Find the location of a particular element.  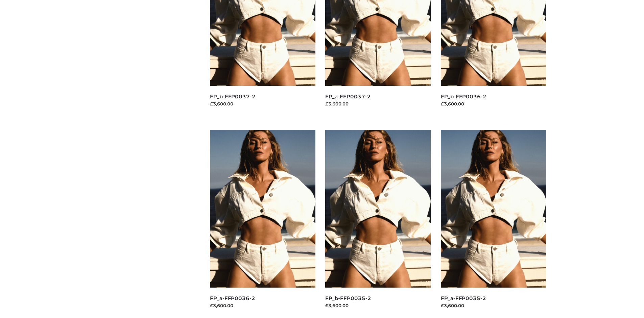

a: FP_b-FFP0036-2 is located at coordinates (464, 96).